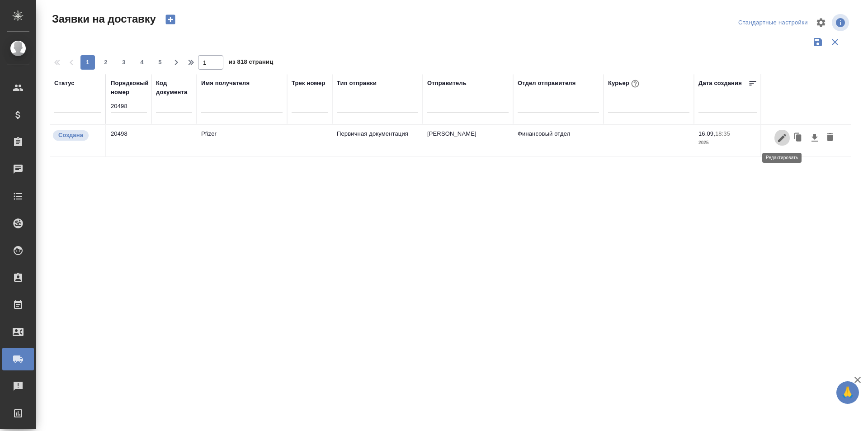  I want to click on td: Первичная документация, so click(377, 140).